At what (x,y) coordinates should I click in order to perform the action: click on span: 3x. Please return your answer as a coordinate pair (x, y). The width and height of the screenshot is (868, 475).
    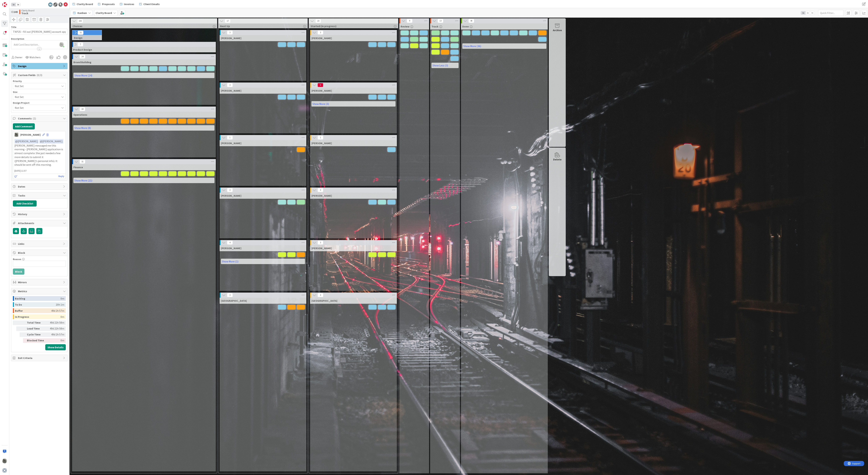
    Looking at the image, I should click on (812, 13).